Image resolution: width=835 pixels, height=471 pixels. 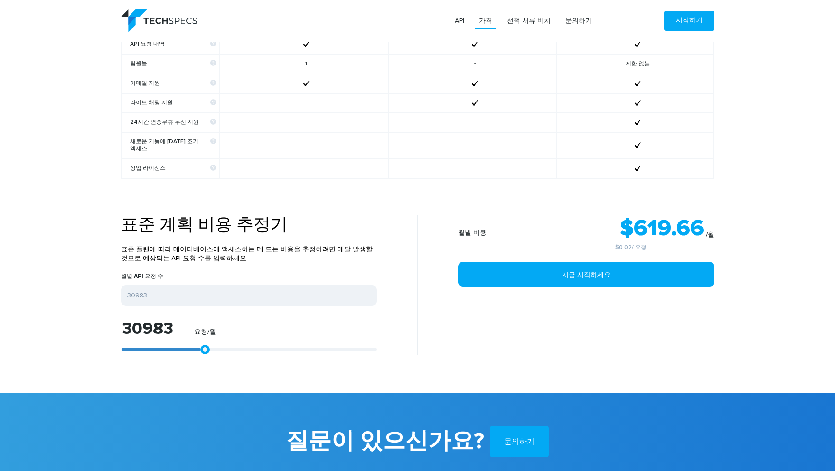 What do you see at coordinates (689, 21) in the screenshot?
I see `a: 시작하기` at bounding box center [689, 21].